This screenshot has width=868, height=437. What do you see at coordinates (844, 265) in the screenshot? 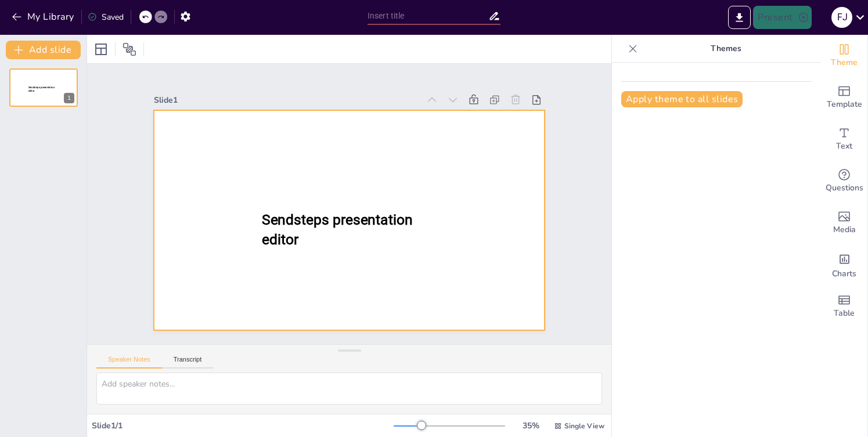
I see `div: Add charts and graphs` at bounding box center [844, 265].